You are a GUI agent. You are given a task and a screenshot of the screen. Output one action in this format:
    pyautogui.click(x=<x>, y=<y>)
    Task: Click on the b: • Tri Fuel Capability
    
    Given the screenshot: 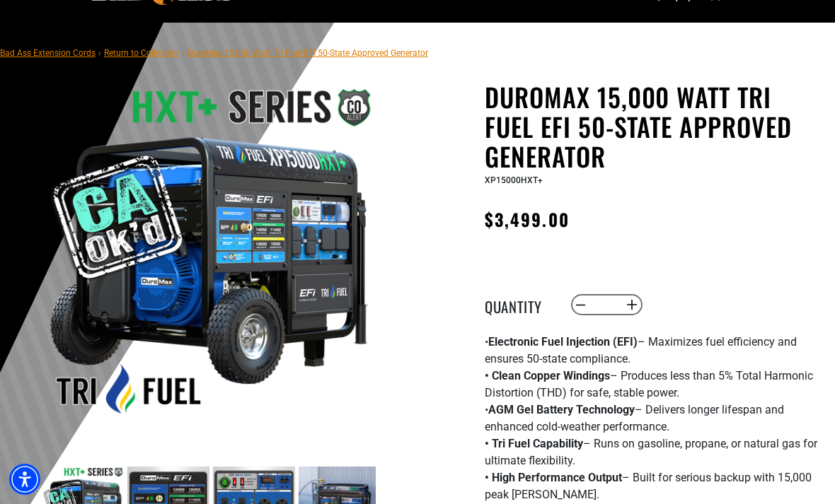 What is the action you would take?
    pyautogui.click(x=534, y=444)
    